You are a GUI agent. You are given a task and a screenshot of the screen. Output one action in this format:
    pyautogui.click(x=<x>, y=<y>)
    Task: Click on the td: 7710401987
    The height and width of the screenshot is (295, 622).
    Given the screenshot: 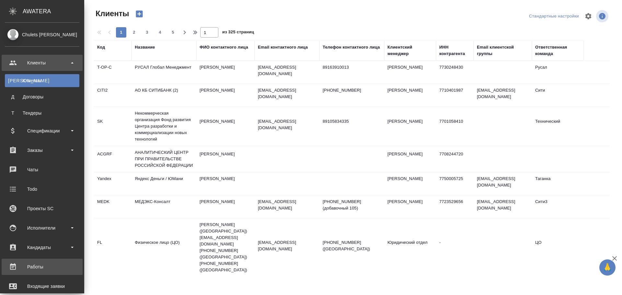 What is the action you would take?
    pyautogui.click(x=455, y=95)
    